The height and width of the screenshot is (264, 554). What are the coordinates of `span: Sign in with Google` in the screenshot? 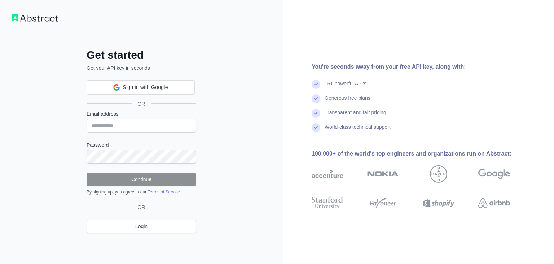 It's located at (145, 87).